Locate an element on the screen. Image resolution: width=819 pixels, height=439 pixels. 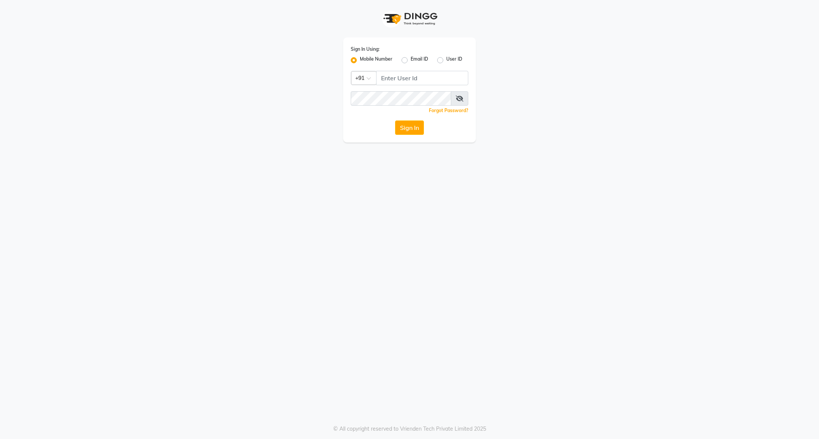
label: User ID is located at coordinates (454, 60).